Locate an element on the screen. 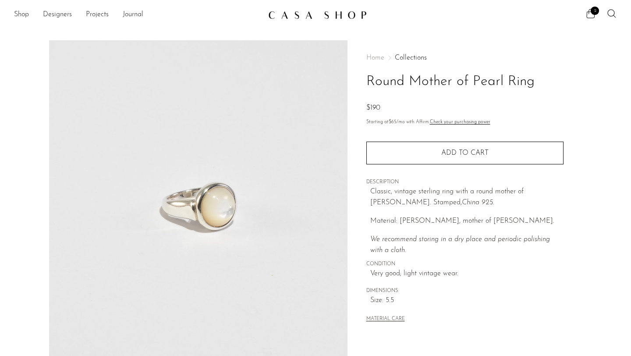  a: Designers is located at coordinates (57, 15).